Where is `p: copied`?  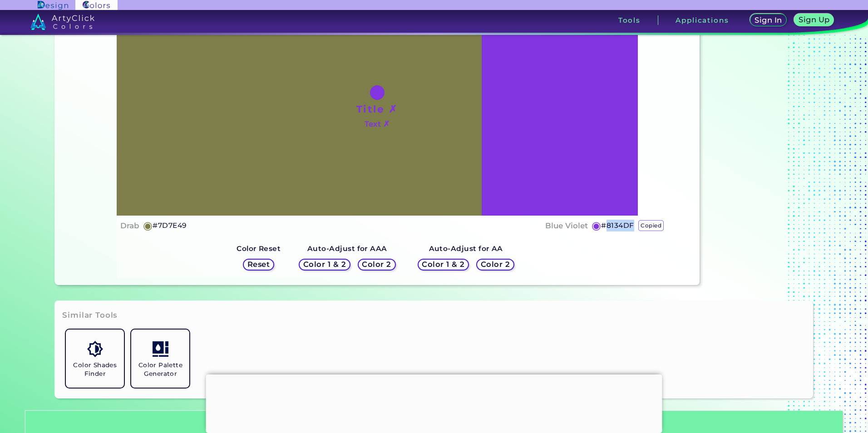 p: copied is located at coordinates (651, 225).